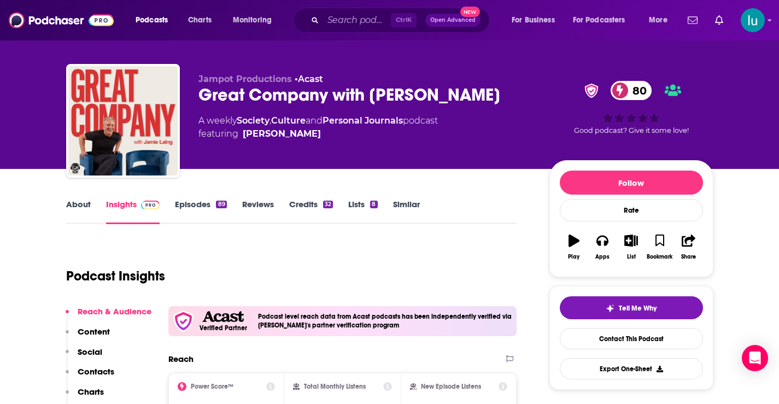 The width and height of the screenshot is (779, 404). What do you see at coordinates (258, 211) in the screenshot?
I see `a: Reviews` at bounding box center [258, 211].